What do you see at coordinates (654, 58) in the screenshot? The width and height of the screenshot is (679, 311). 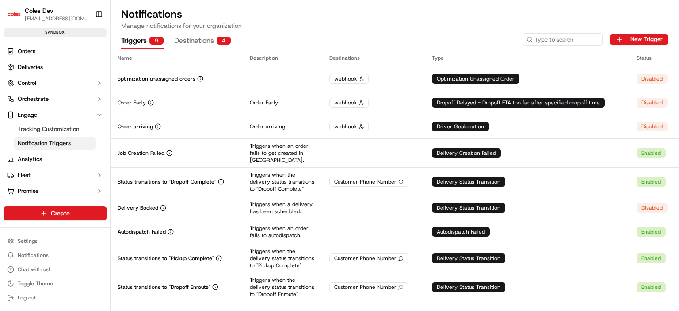 I see `div: Status` at bounding box center [654, 58].